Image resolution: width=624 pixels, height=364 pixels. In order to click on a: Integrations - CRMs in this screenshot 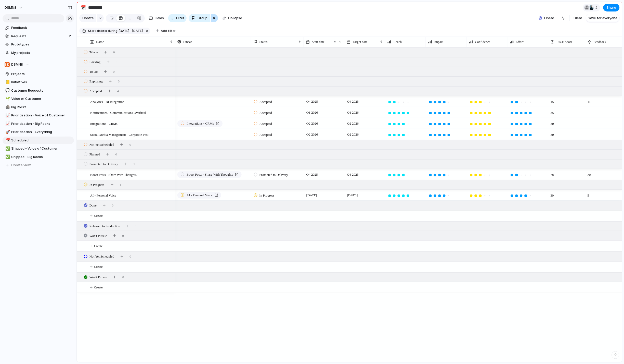, I will do `click(200, 124)`.